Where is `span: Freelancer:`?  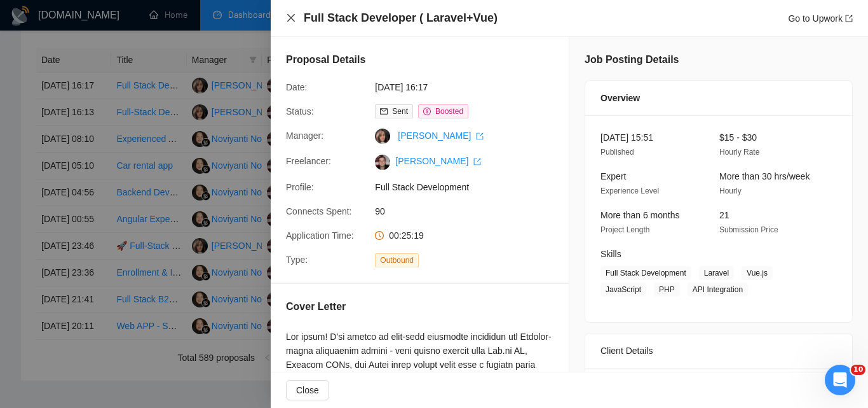
span: Freelancer: is located at coordinates (308, 161).